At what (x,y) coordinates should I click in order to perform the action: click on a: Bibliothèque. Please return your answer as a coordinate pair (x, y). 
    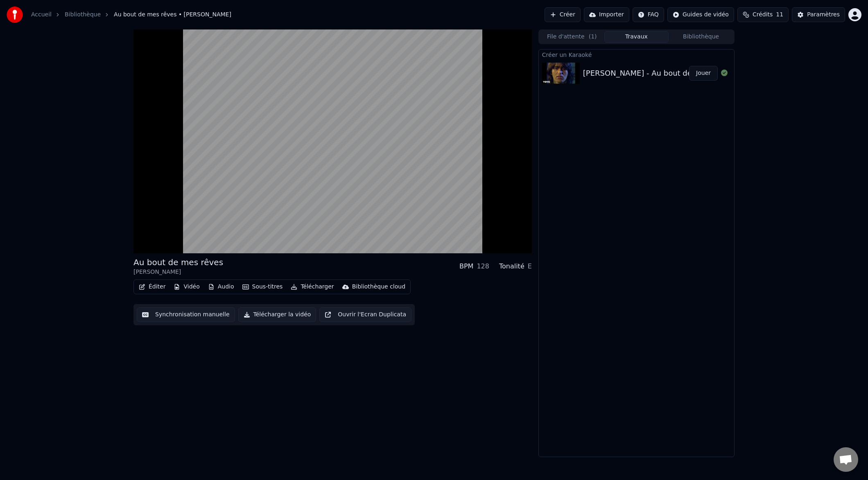
    Looking at the image, I should click on (83, 15).